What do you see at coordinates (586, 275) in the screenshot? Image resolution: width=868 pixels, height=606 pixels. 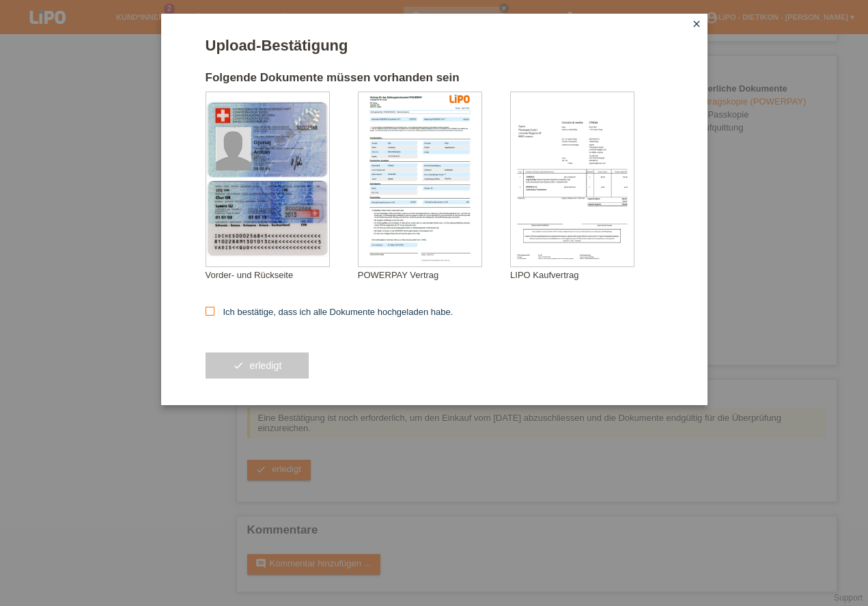 I see `div: LIPO Kaufvertrag` at bounding box center [586, 275].